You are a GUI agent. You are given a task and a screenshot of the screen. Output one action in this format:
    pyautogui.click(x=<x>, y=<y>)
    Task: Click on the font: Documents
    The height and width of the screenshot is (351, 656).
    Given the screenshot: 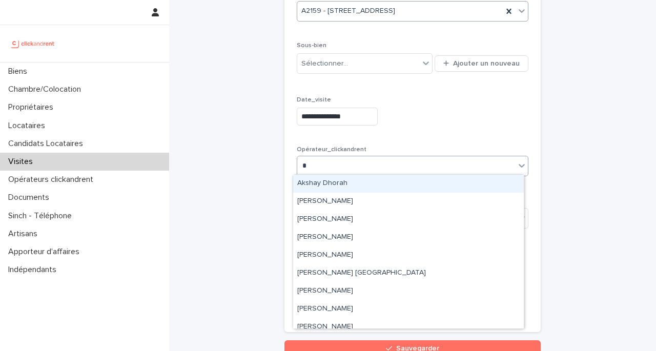 What is the action you would take?
    pyautogui.click(x=29, y=197)
    